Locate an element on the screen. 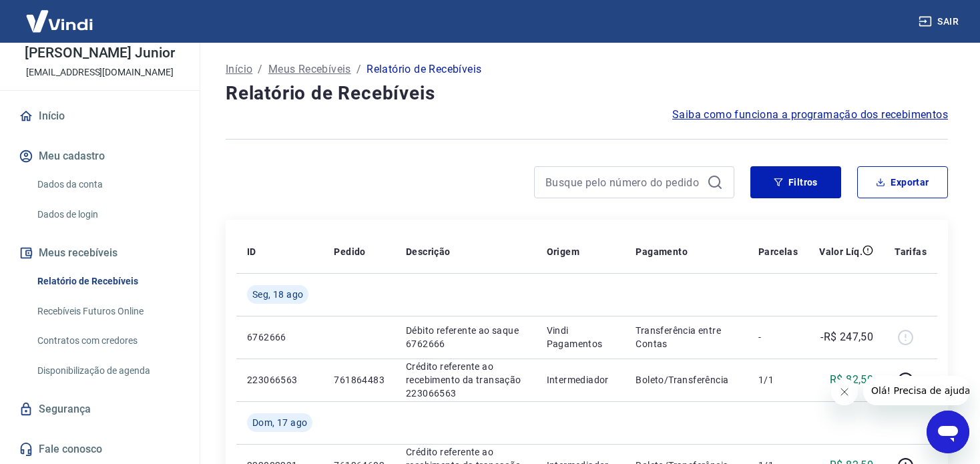 The width and height of the screenshot is (980, 464). span: Dom, 17 ago is located at coordinates (280, 423).